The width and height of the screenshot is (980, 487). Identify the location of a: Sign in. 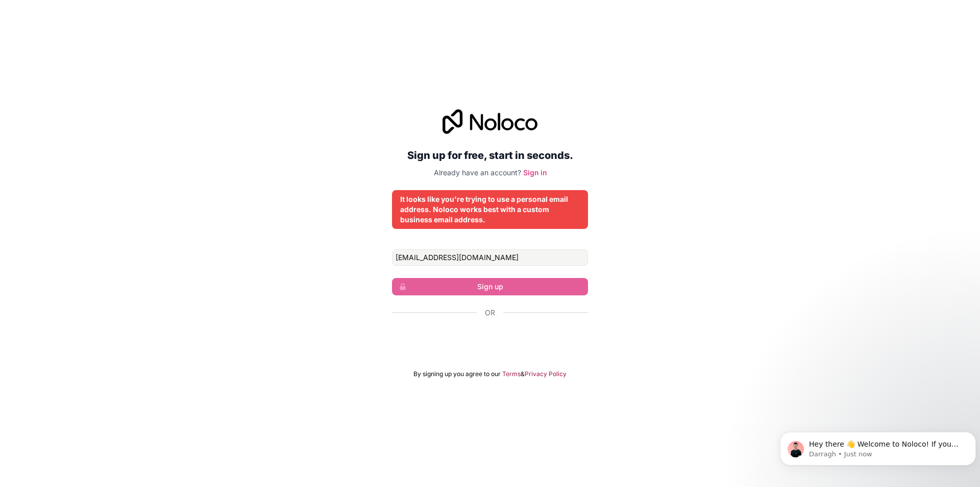
(535, 172).